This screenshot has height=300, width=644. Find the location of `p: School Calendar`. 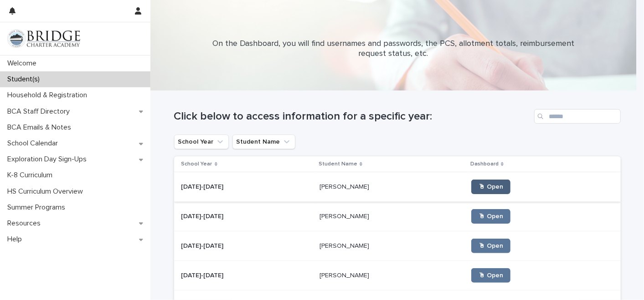

p: School Calendar is located at coordinates (34, 144).